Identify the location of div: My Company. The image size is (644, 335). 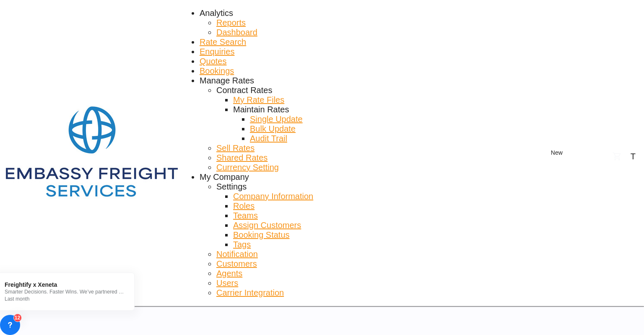
(225, 177).